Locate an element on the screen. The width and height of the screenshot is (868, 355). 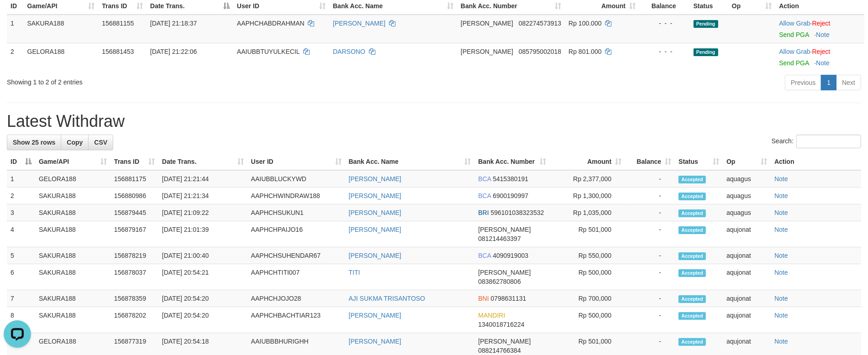
td: 4 is located at coordinates (21, 234).